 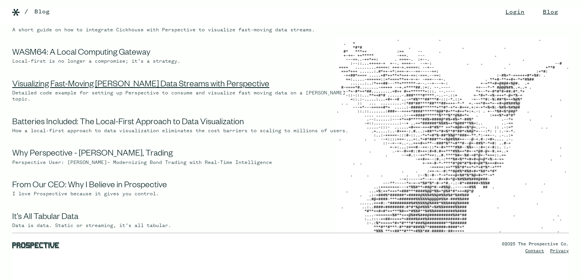 What do you see at coordinates (535, 244) in the screenshot?
I see `div: ©2025 The Prospective Co.` at bounding box center [535, 244].